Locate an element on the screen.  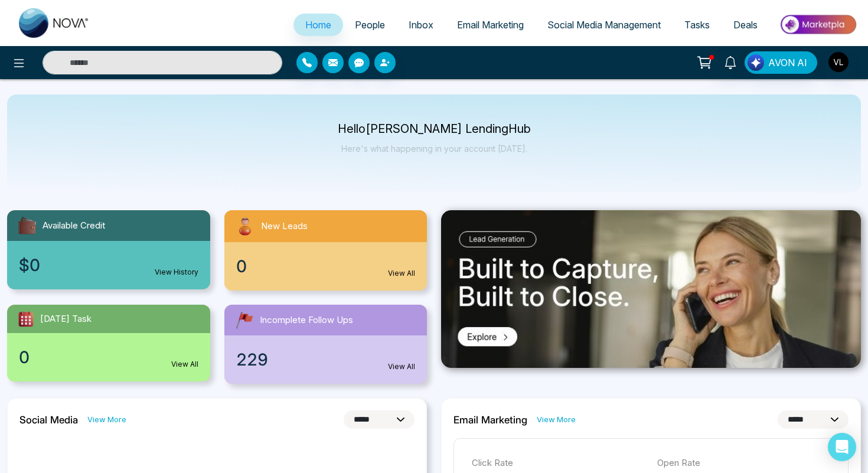
a: Incomplete Follow Ups229View All is located at coordinates (326, 344).